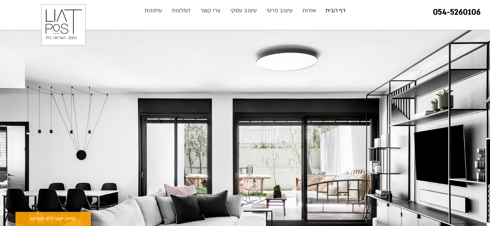 Image resolution: width=490 pixels, height=226 pixels. What do you see at coordinates (181, 11) in the screenshot?
I see `a: המלצות` at bounding box center [181, 11].